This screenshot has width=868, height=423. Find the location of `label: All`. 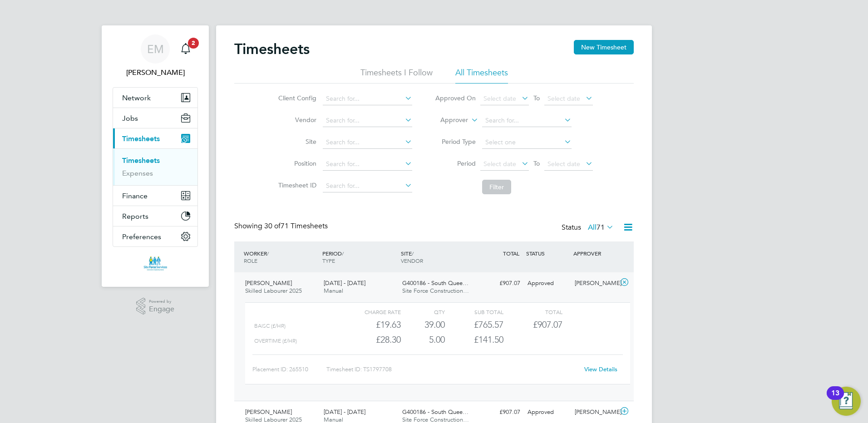

label: All is located at coordinates (600, 227).